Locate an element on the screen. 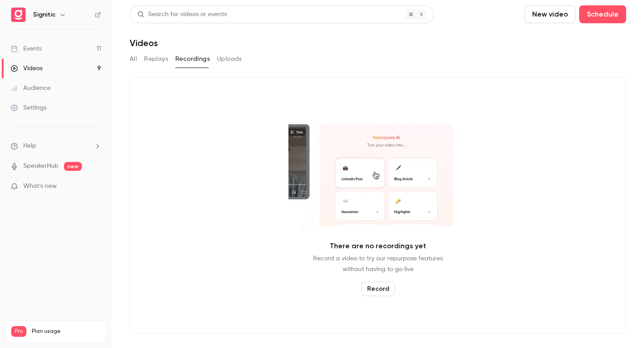 The image size is (644, 348). button: Recordings is located at coordinates (193, 59).